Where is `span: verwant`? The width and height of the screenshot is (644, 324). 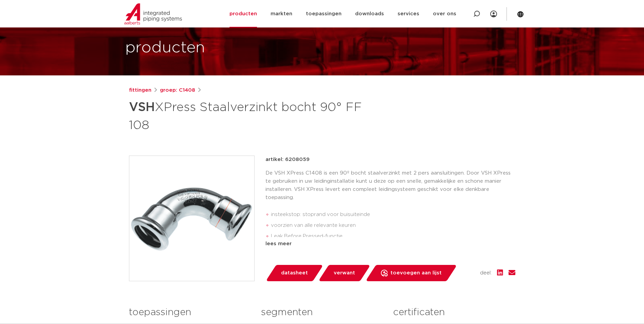 span: verwant is located at coordinates (345, 273).